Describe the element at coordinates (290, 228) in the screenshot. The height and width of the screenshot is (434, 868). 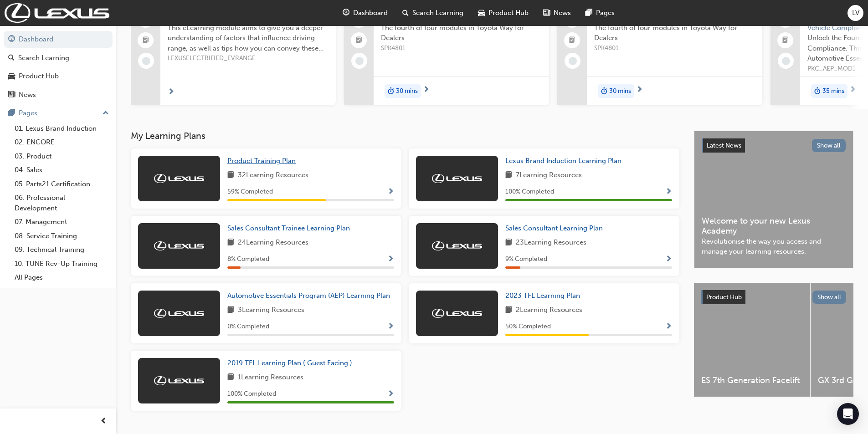
I see `a: Sales Consultant Trainee Learning Plan` at that location.